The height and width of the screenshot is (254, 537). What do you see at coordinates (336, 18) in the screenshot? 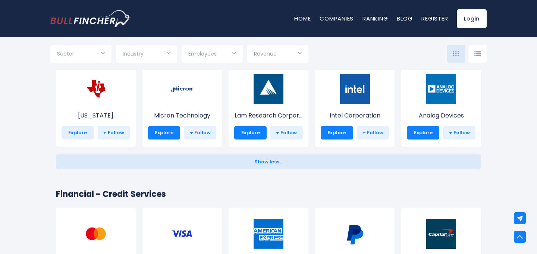
I see `a: Companies` at bounding box center [336, 18].